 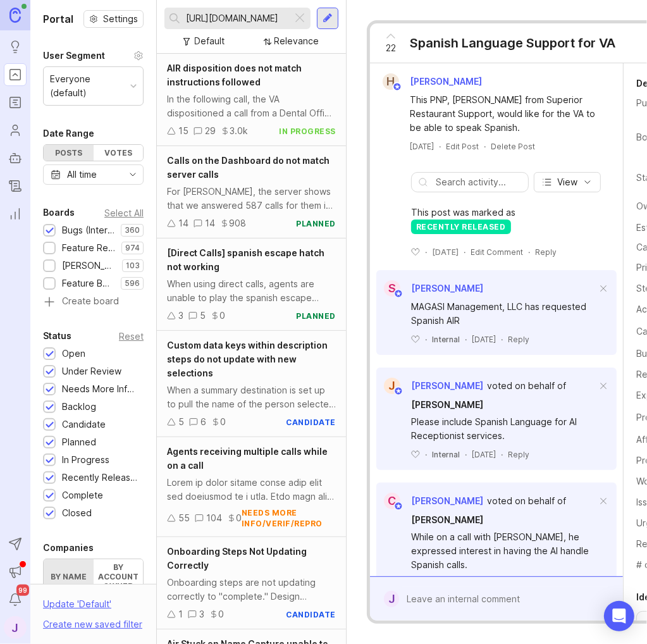 What do you see at coordinates (496, 252) in the screenshot?
I see `div: Edit Comment` at bounding box center [496, 252].